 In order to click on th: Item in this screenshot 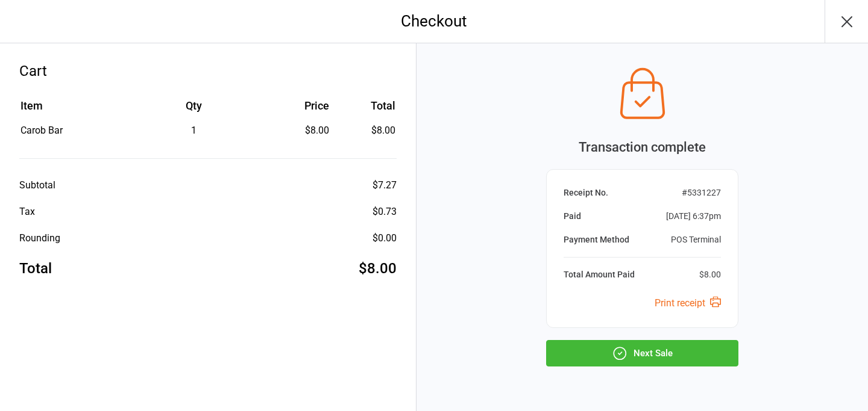, I will do `click(73, 110)`.